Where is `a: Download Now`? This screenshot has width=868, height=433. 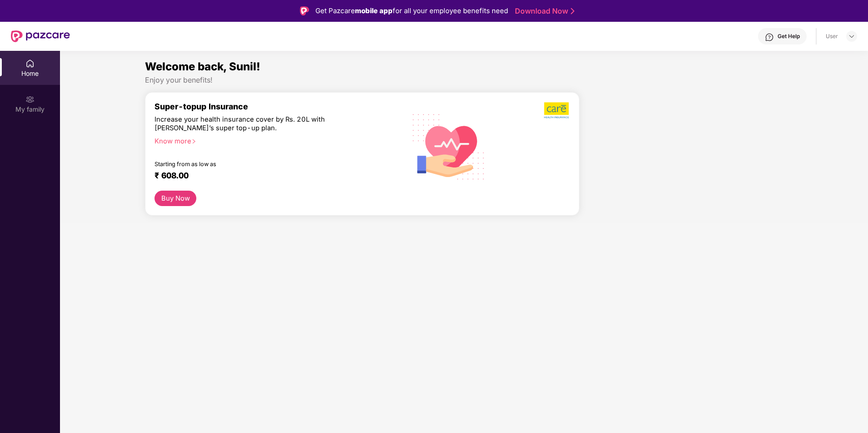 a: Download Now is located at coordinates (542, 10).